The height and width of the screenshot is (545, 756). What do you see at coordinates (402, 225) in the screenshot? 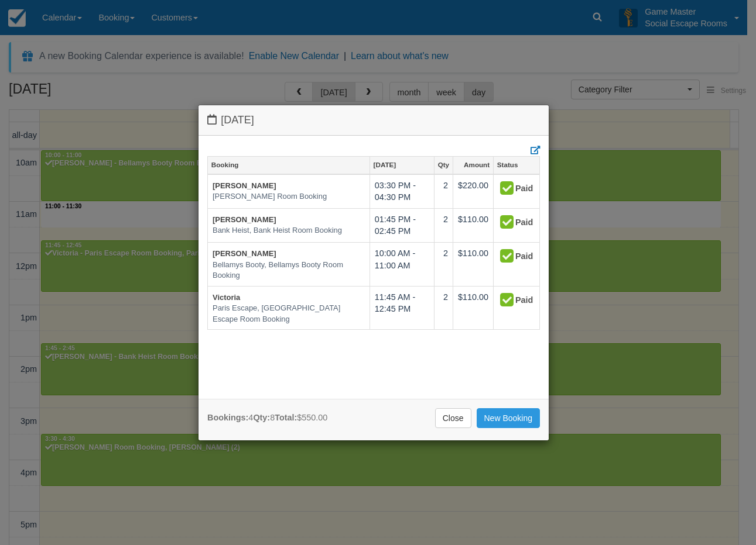
I see `td: 01:45 PM - 02:45 PM` at bounding box center [402, 225].